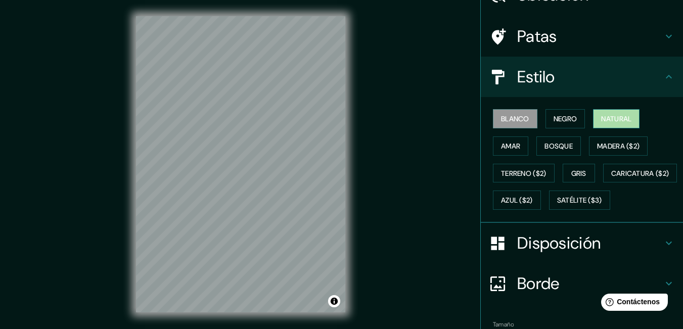 The width and height of the screenshot is (683, 329). What do you see at coordinates (578, 173) in the screenshot?
I see `button: Gris` at bounding box center [578, 173].